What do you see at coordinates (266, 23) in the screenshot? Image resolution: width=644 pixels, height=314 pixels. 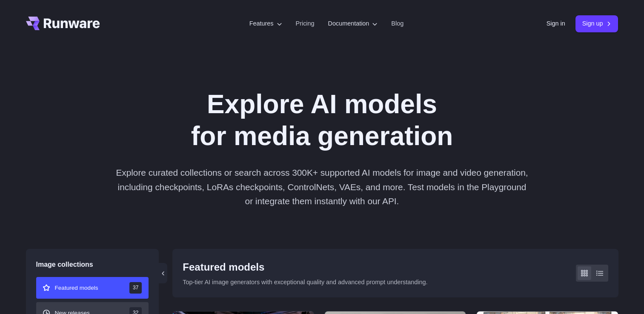 I see `label: Features` at bounding box center [266, 23].